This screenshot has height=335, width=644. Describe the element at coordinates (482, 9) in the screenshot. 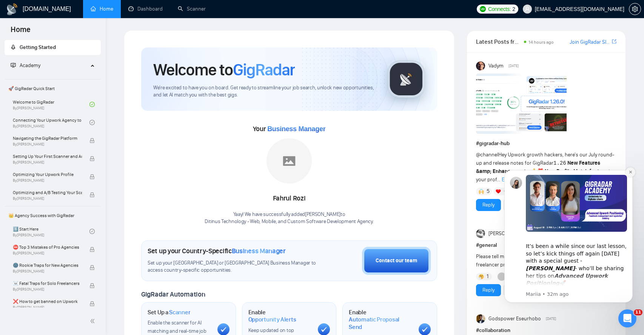

I see `img: upwork-logo.png` at that location.